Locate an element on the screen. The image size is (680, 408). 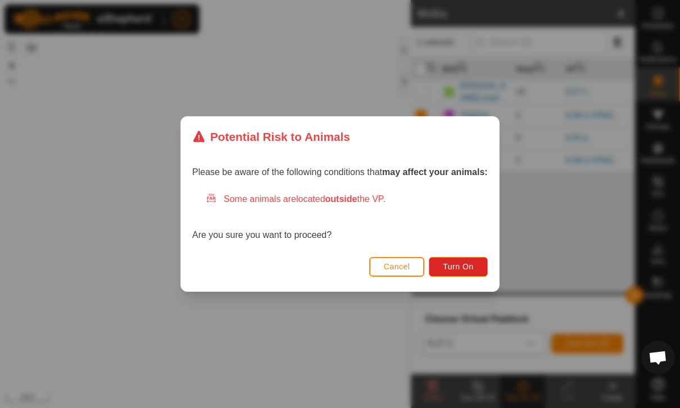
div: Some animals are is located at coordinates (347, 199).